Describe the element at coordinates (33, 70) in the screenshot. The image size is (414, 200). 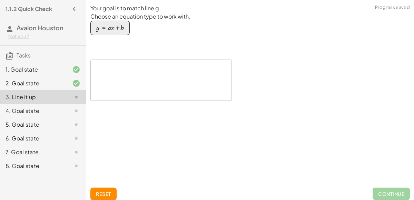
I see `div: 1. Goal state` at that location.